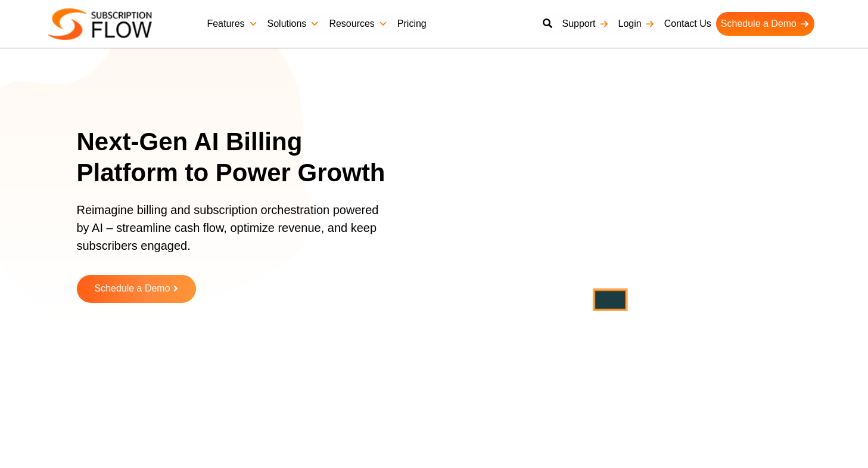 The image size is (868, 468). What do you see at coordinates (239, 158) in the screenshot?
I see `h1: Next-Gen AI Billing Platform to Power Growth` at bounding box center [239, 158].